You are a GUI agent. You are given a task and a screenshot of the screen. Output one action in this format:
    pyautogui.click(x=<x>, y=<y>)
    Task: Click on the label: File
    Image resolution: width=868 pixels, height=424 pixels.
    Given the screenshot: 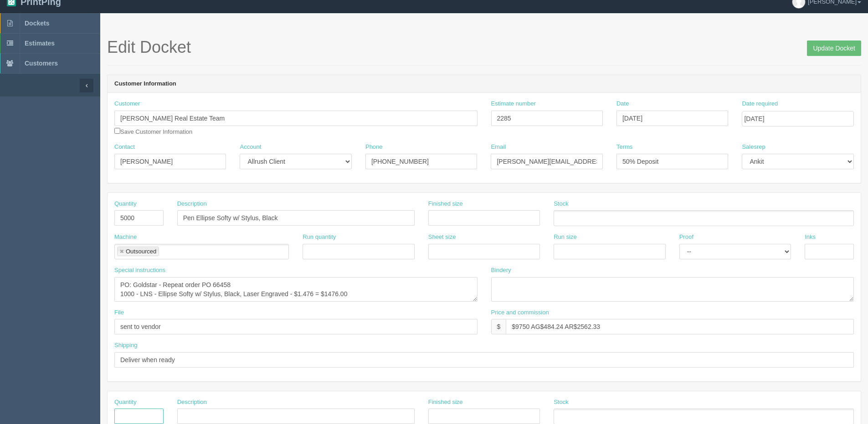 What is the action you would take?
    pyautogui.click(x=119, y=313)
    